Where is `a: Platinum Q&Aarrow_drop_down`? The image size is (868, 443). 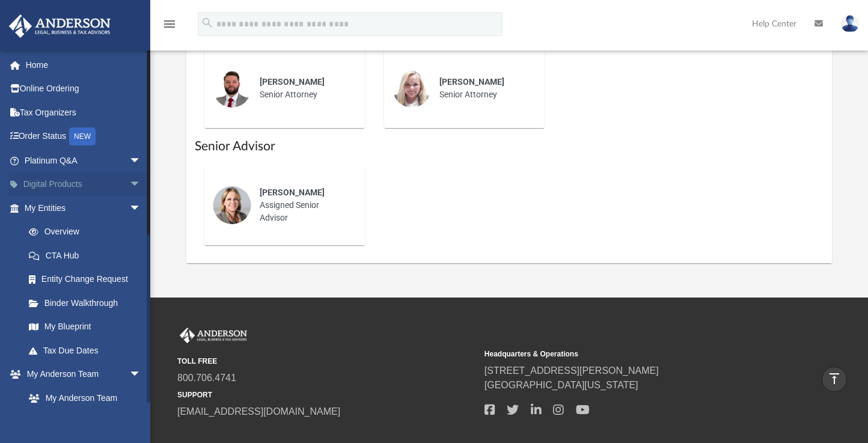 a: Platinum Q&Aarrow_drop_down is located at coordinates (83, 160).